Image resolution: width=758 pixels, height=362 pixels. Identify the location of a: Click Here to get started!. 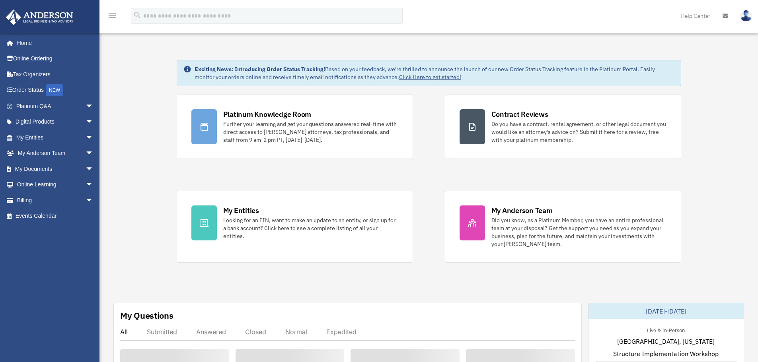
(430, 77).